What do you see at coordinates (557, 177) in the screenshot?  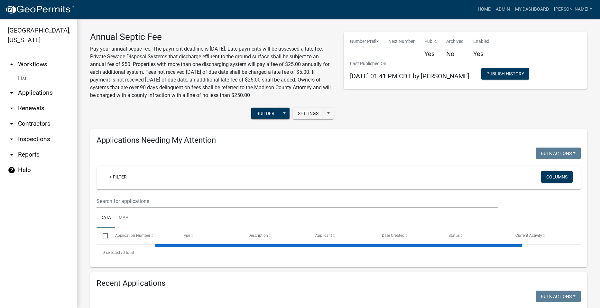 I see `button: Columns` at bounding box center [557, 177].